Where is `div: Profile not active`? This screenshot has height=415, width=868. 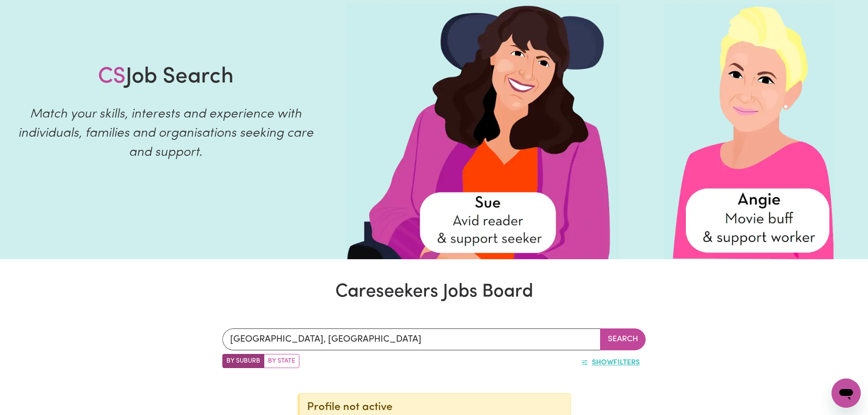
div: Profile not active is located at coordinates (435, 407).